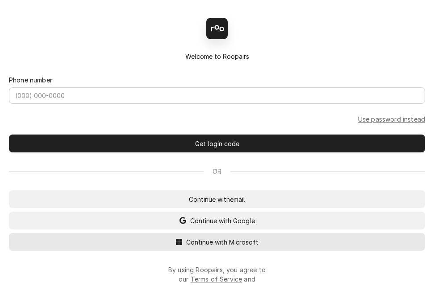 This screenshot has height=286, width=434. What do you see at coordinates (217, 56) in the screenshot?
I see `div: Welcome to Roopairs` at bounding box center [217, 56].